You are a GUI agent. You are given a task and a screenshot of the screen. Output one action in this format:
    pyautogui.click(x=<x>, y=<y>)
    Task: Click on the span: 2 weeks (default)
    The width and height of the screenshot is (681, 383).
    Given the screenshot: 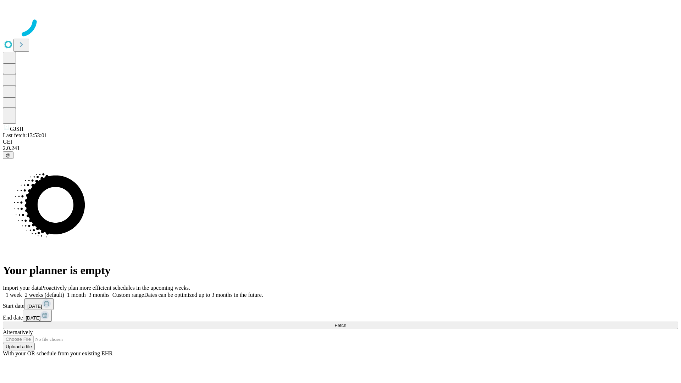 What is the action you would take?
    pyautogui.click(x=44, y=295)
    